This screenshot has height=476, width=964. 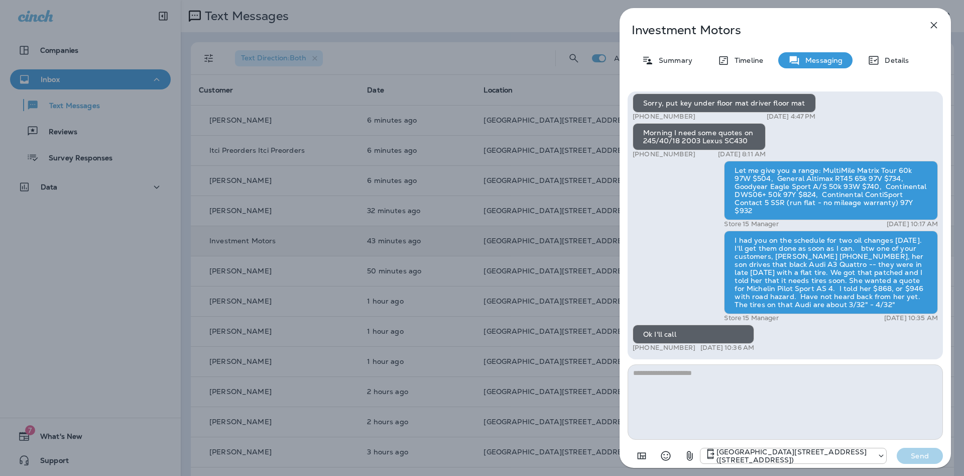 I want to click on div: Sorry, put key under floor mat driver floor mat, so click(x=724, y=103).